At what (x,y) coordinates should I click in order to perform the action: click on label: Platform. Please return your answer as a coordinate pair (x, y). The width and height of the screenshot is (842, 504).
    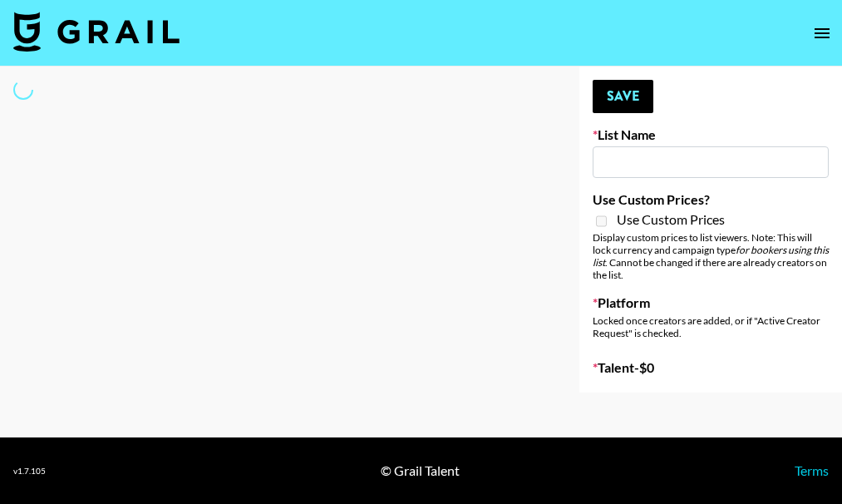
    Looking at the image, I should click on (711, 303).